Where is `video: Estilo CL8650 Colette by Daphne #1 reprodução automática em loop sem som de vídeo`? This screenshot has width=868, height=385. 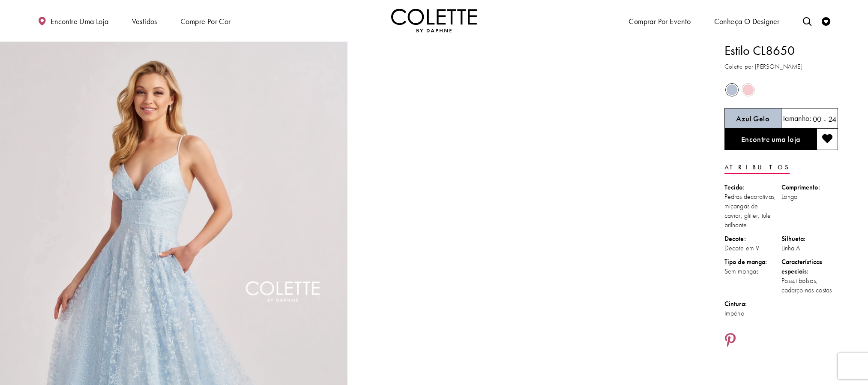 video: Estilo CL8650 Colette by Daphne #1 reprodução automática em loop sem som de vídeo is located at coordinates (526, 128).